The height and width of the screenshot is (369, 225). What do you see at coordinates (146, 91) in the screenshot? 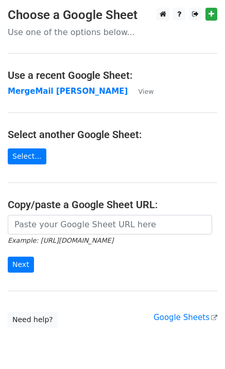
I see `small: View` at bounding box center [146, 91].